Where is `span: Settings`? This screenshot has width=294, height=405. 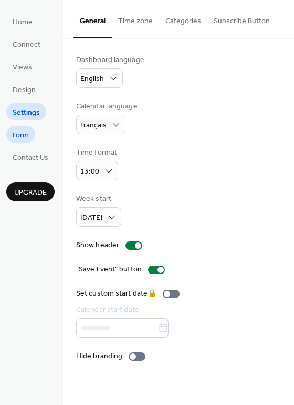
span: Settings is located at coordinates (26, 113).